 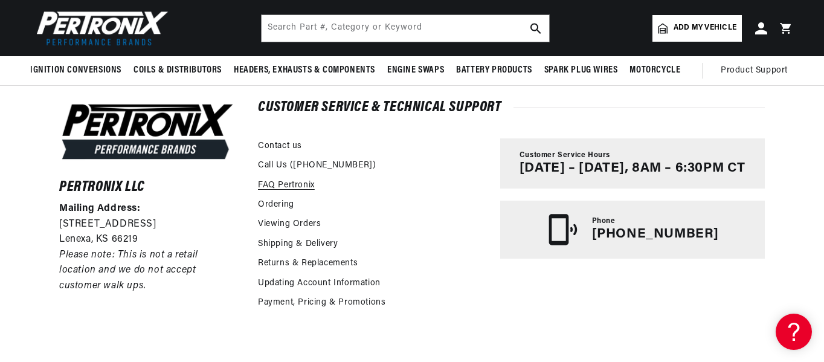 What do you see at coordinates (581, 70) in the screenshot?
I see `span: Spark Plug Wires` at bounding box center [581, 70].